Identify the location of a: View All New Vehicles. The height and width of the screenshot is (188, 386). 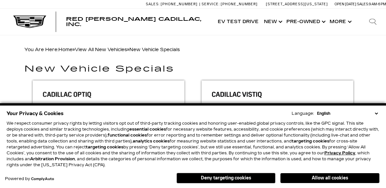
(101, 49).